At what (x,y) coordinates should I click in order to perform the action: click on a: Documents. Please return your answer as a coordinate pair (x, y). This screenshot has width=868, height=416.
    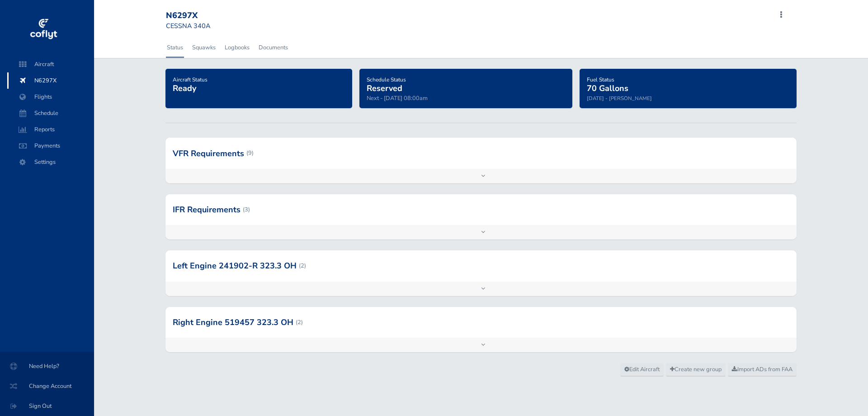
    Looking at the image, I should click on (273, 48).